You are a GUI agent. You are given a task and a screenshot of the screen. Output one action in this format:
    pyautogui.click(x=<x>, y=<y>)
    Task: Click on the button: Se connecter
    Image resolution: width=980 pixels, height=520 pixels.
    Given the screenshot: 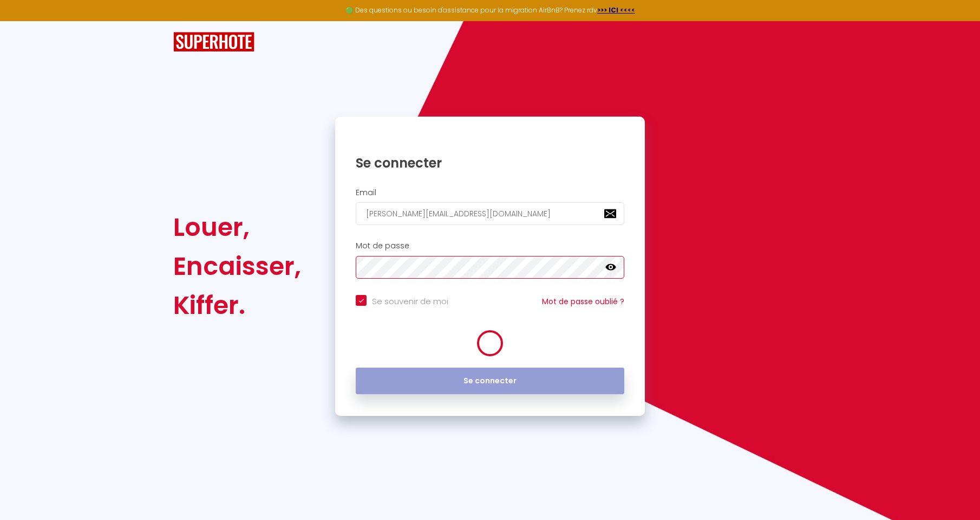 What is the action you would take?
    pyautogui.click(x=490, y=381)
    